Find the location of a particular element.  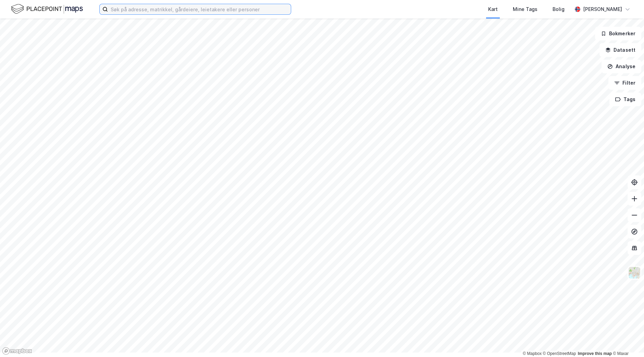

button: Datasett is located at coordinates (620, 50).